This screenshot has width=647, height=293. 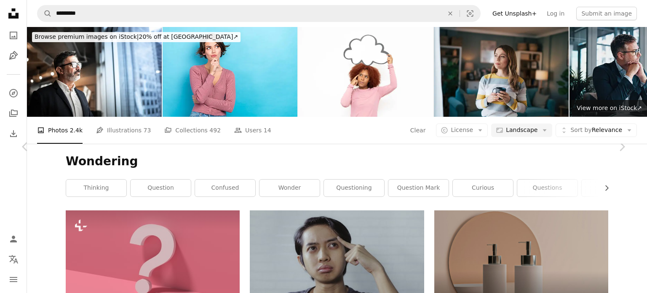 What do you see at coordinates (462, 130) in the screenshot?
I see `button: License` at bounding box center [462, 130].